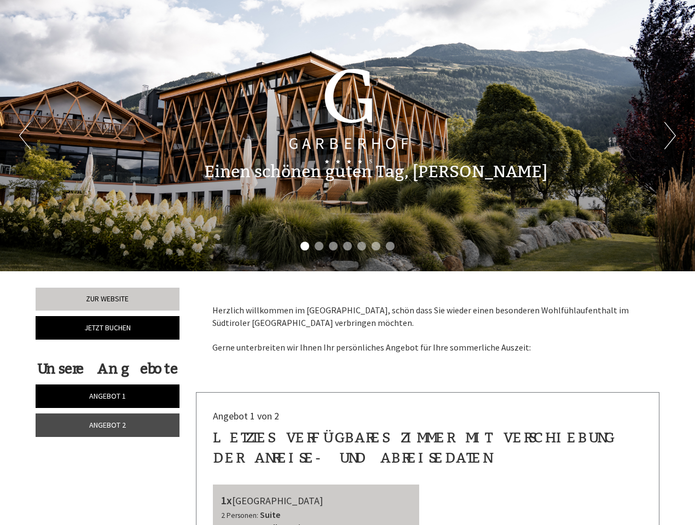 Image resolution: width=695 pixels, height=525 pixels. I want to click on button: Next, so click(670, 136).